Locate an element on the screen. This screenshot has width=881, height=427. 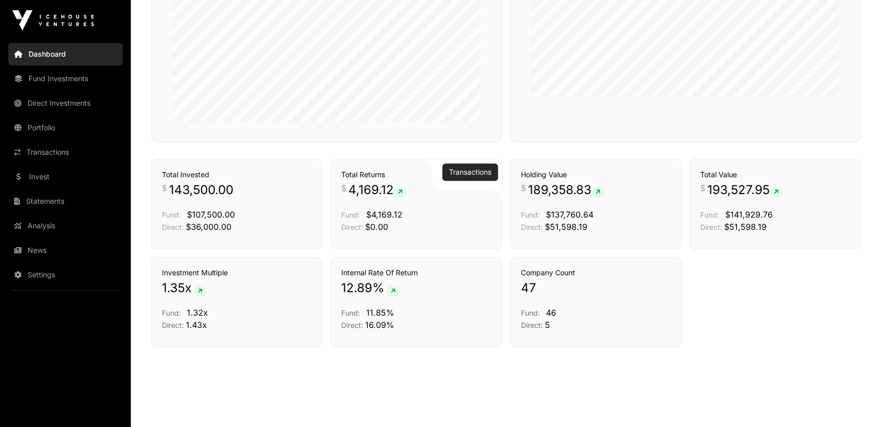
h3: Total Returns is located at coordinates (416, 175).